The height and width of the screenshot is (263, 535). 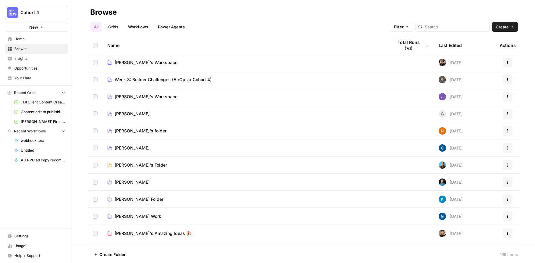 I want to click on img: maow1e9ocotky9esmvpk8ol9rk58, so click(x=442, y=80).